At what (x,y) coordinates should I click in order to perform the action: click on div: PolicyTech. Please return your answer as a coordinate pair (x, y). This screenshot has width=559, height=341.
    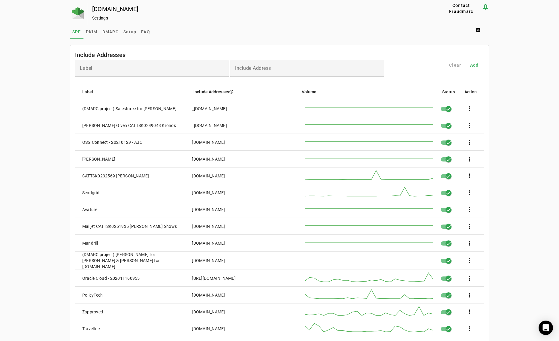
    Looking at the image, I should click on (93, 295).